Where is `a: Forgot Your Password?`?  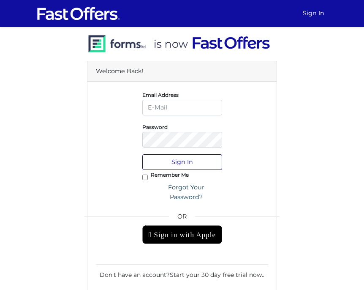
a: Forgot Your Password? is located at coordinates (186, 192).